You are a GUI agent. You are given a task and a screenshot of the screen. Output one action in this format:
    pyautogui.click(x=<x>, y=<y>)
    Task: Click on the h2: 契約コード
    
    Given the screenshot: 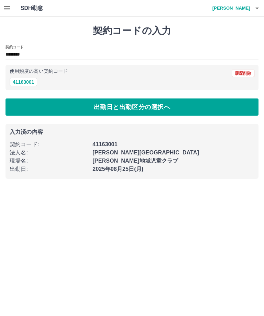 What is the action you would take?
    pyautogui.click(x=14, y=47)
    